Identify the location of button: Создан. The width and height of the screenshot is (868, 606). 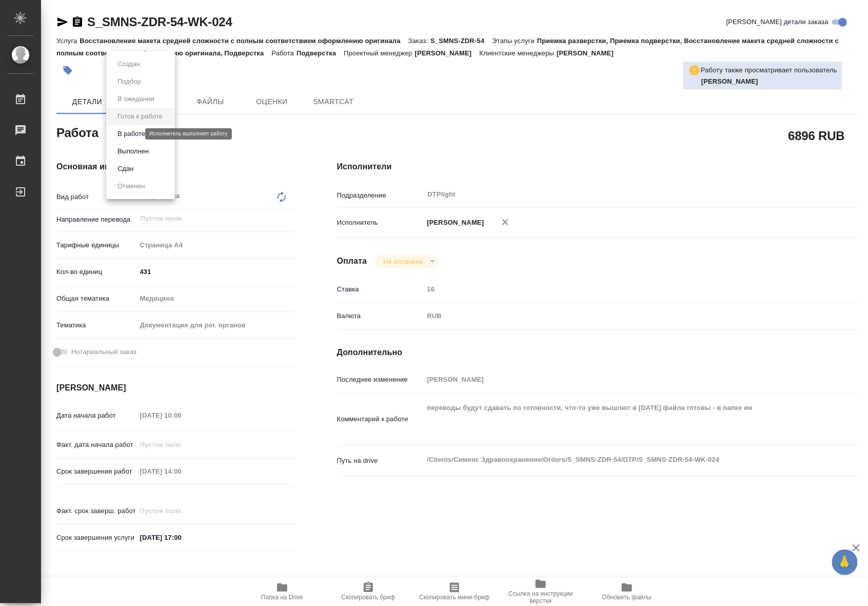
(129, 64).